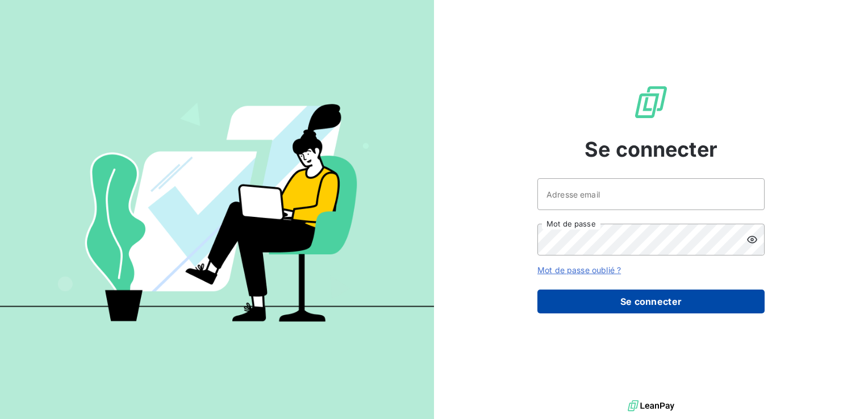  Describe the element at coordinates (651, 405) in the screenshot. I see `img: logo` at that location.